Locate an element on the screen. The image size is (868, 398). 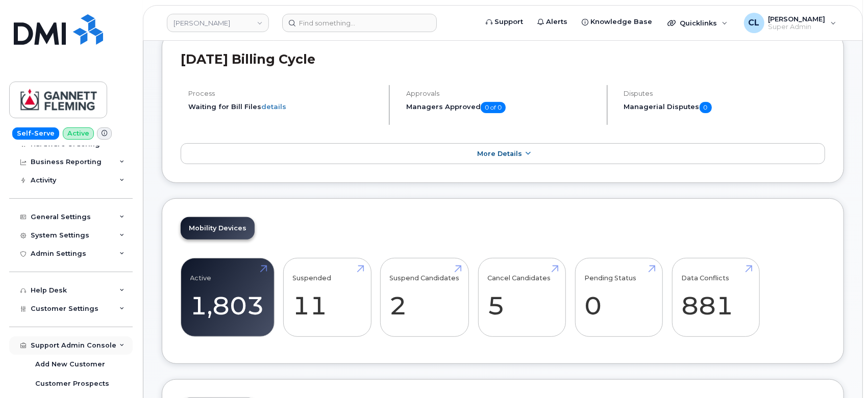
a: Pending Status 0 is located at coordinates (619, 298).